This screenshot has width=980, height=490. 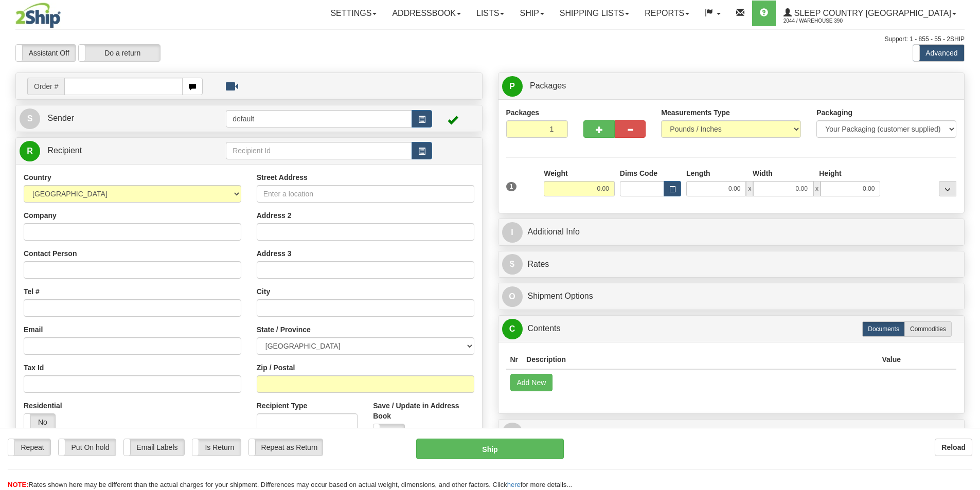 What do you see at coordinates (264, 291) in the screenshot?
I see `label: City` at bounding box center [264, 291].